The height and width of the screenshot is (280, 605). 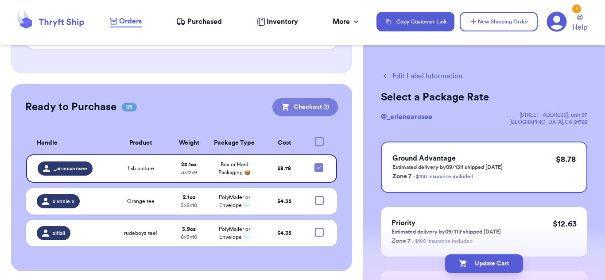 What do you see at coordinates (199, 22) in the screenshot?
I see `a: Purchased` at bounding box center [199, 22].